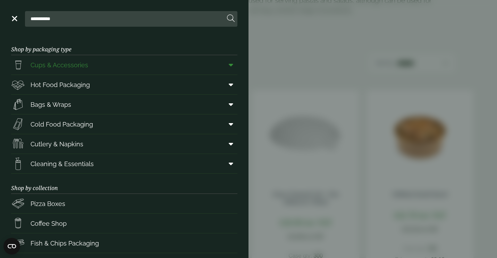 This screenshot has width=497, height=258. Describe the element at coordinates (124, 124) in the screenshot. I see `a: Cold Food Packaging` at that location.